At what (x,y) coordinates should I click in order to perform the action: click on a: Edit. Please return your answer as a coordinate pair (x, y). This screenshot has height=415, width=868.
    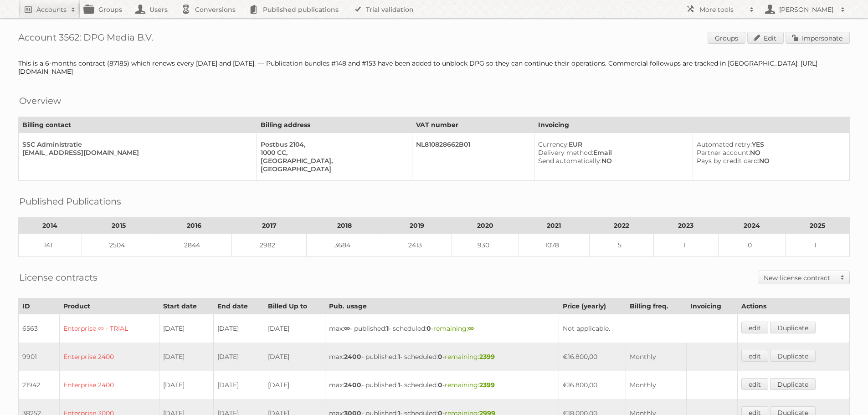
    Looking at the image, I should click on (766, 38).